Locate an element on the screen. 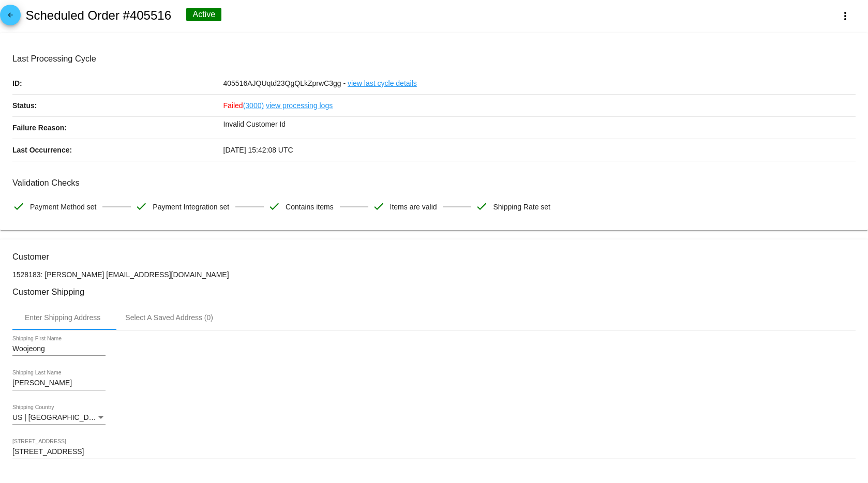 The image size is (868, 483). span: Items are valid is located at coordinates (413, 206).